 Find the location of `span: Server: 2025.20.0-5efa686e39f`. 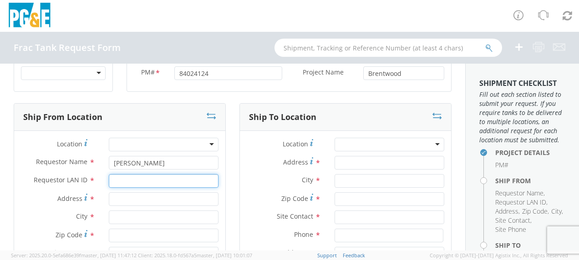

span: Server: 2025.20.0-5efa686e39f is located at coordinates (74, 255).